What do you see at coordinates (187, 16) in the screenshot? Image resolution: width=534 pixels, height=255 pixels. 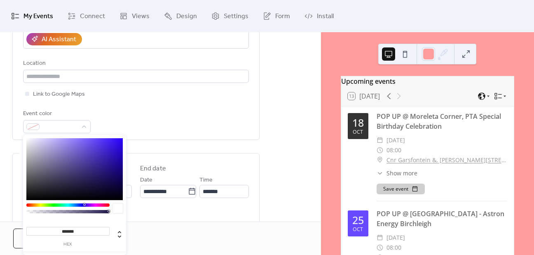 I see `span: Design` at bounding box center [187, 16].